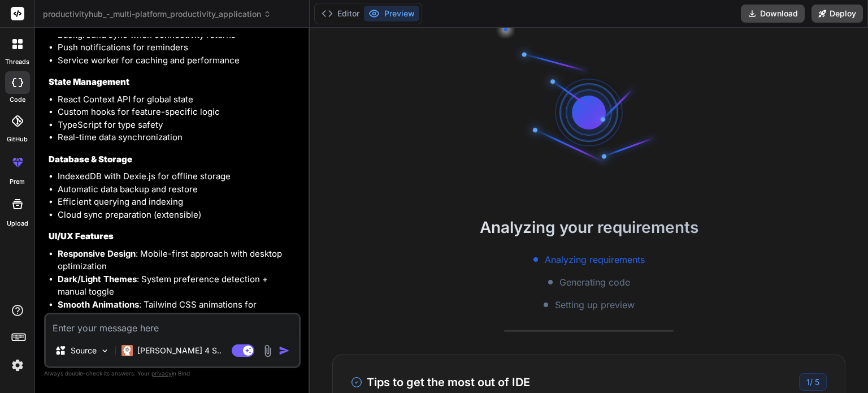 This screenshot has width=868, height=393. What do you see at coordinates (178, 138) in the screenshot?
I see `li: Real-time data synchronization` at bounding box center [178, 138].